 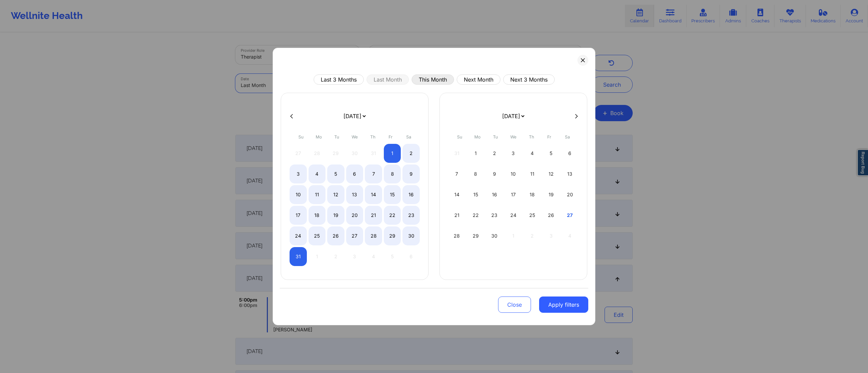 I want to click on div: Sun Aug 17 2025, so click(x=298, y=215).